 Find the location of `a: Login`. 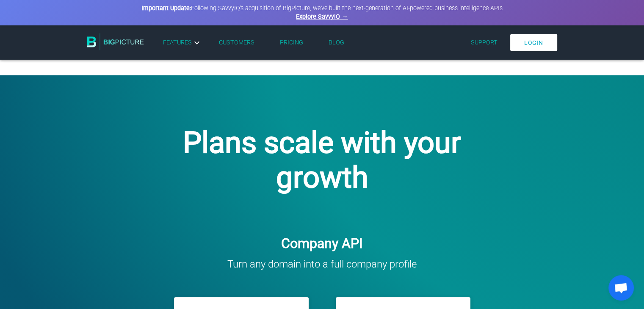

a: Login is located at coordinates (534, 43).